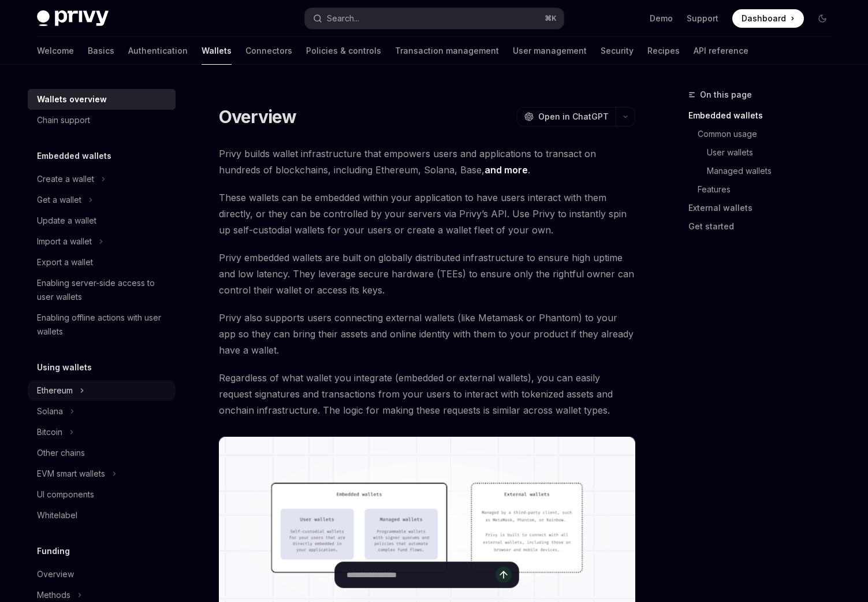 This screenshot has height=602, width=868. I want to click on a: Embedded wallets, so click(765, 116).